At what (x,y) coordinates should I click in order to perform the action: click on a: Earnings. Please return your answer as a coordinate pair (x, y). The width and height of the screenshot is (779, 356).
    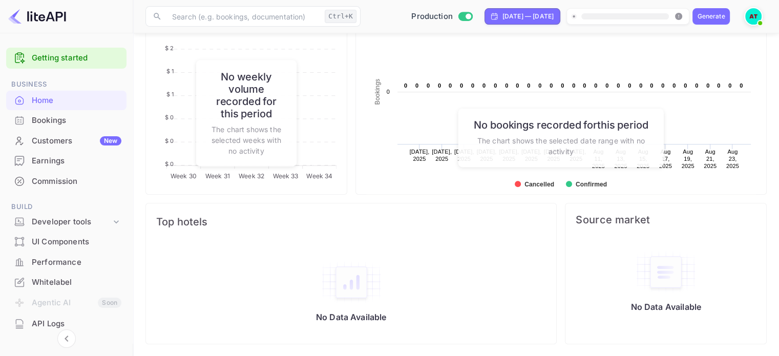
    Looking at the image, I should click on (66, 160).